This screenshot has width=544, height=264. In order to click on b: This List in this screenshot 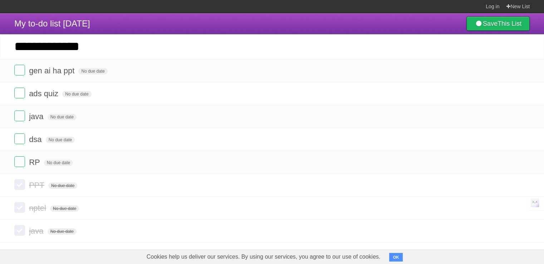, I will do `click(509, 24)`.